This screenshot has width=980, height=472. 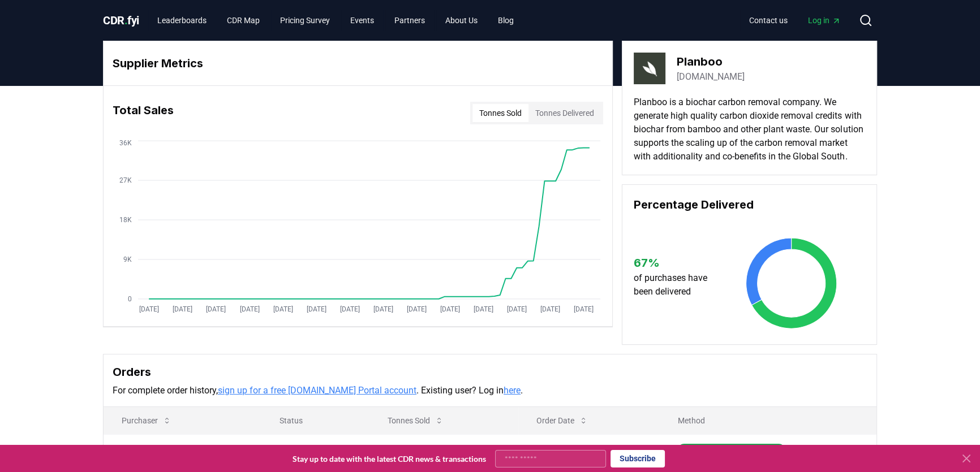 I want to click on button: Tonnes Delivered, so click(x=564, y=113).